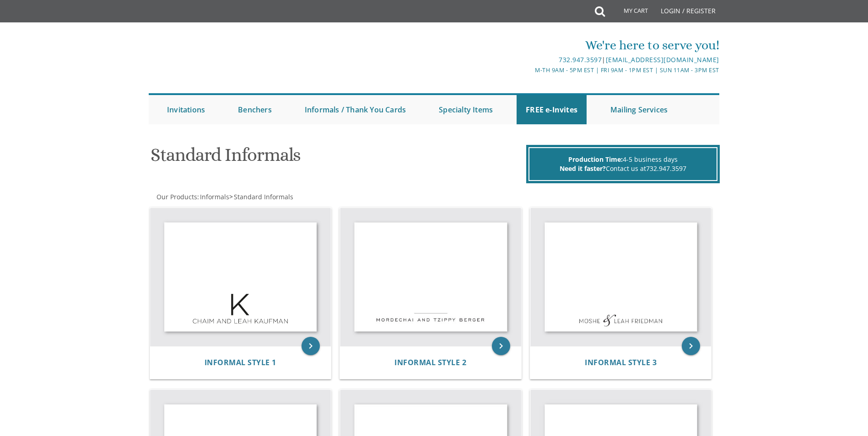 This screenshot has height=436, width=868. Describe the element at coordinates (337, 158) in the screenshot. I see `h1: Standard Informals` at that location.